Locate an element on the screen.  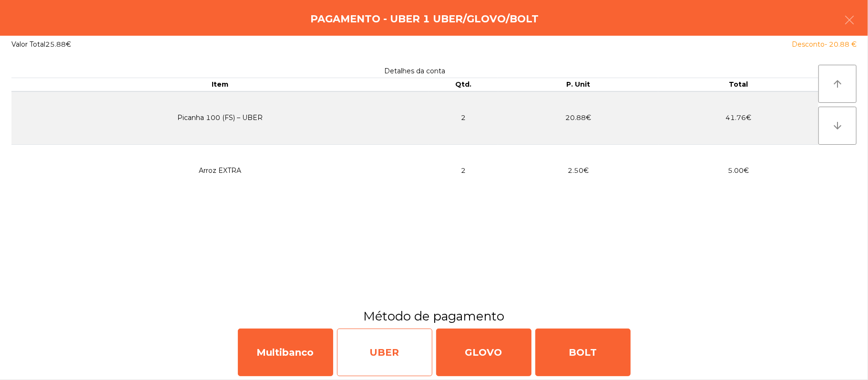
th: P. Unit is located at coordinates (578, 85).